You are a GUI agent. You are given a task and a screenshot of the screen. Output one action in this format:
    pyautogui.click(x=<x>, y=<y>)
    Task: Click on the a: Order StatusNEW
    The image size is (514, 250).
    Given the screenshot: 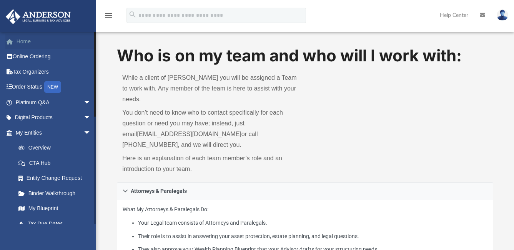 What is the action you would take?
    pyautogui.click(x=54, y=87)
    